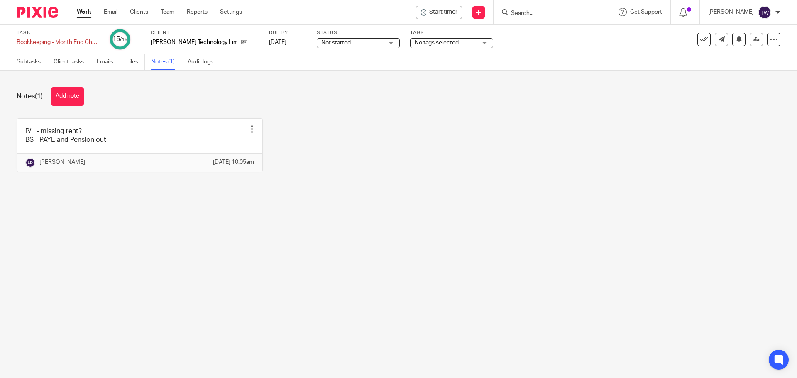  I want to click on a: Notes (1), so click(166, 62).